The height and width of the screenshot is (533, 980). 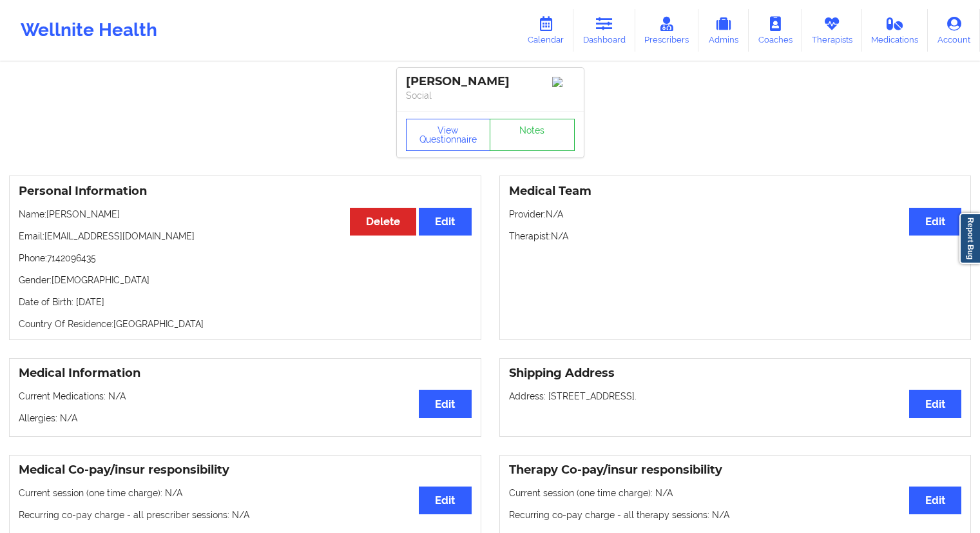 What do you see at coordinates (245, 396) in the screenshot?
I see `p: Current Medications: N/A` at bounding box center [245, 396].